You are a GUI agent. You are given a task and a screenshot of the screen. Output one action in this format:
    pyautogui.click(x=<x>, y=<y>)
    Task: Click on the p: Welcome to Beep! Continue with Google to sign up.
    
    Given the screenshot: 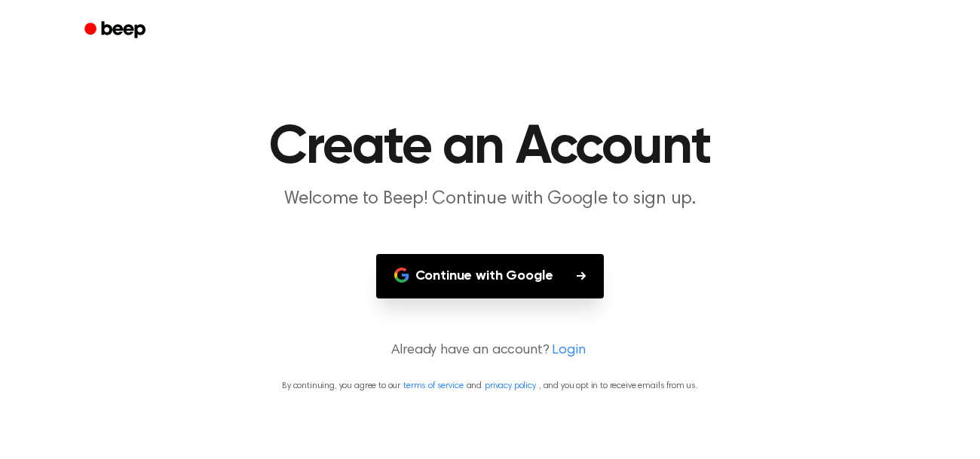 What is the action you would take?
    pyautogui.click(x=490, y=199)
    